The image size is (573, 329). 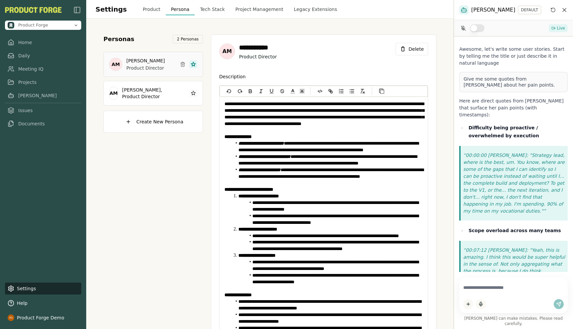 What do you see at coordinates (119, 39) in the screenshot?
I see `h2: Personas` at bounding box center [119, 39].